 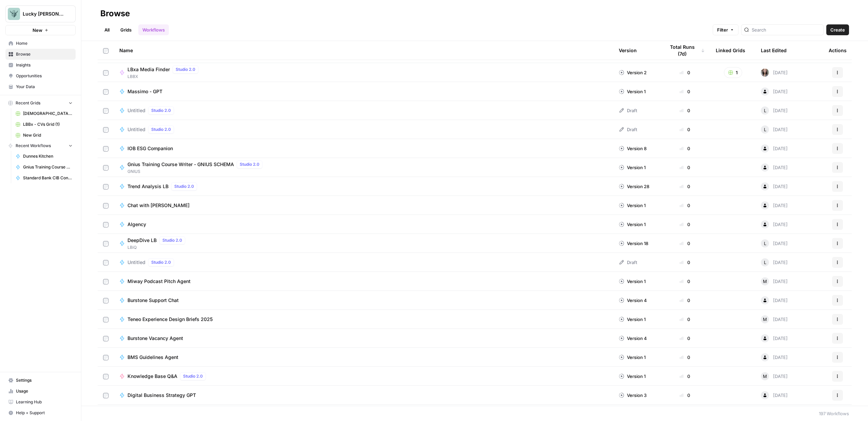 What do you see at coordinates (685, 50) in the screenshot?
I see `div: Total Runs (7d)` at bounding box center [685, 50].